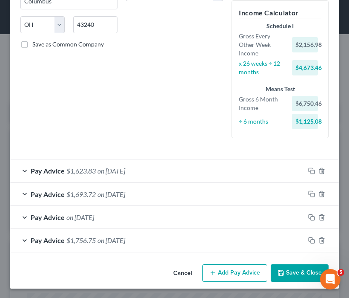 Image resolution: width=349 pixels, height=298 pixels. I want to click on span: 5, so click(341, 272).